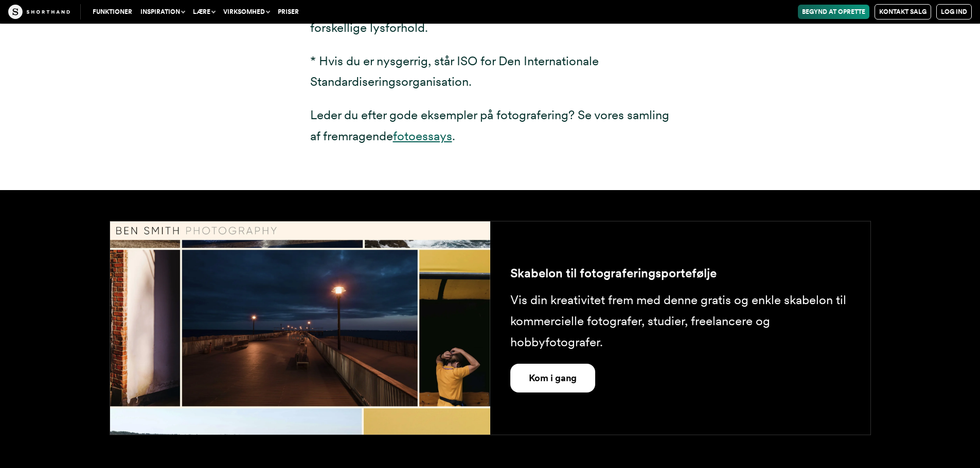 This screenshot has height=468, width=980. I want to click on font: Virksomhed, so click(244, 12).